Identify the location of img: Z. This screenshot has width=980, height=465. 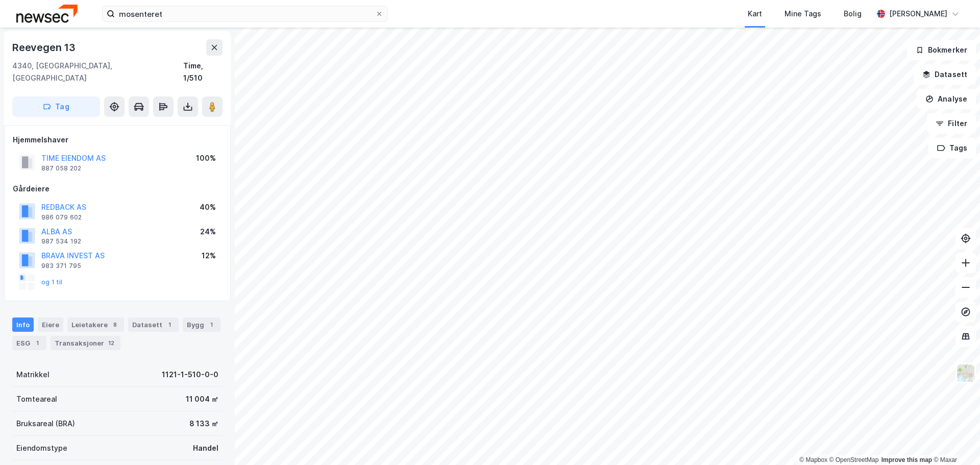
(966, 373).